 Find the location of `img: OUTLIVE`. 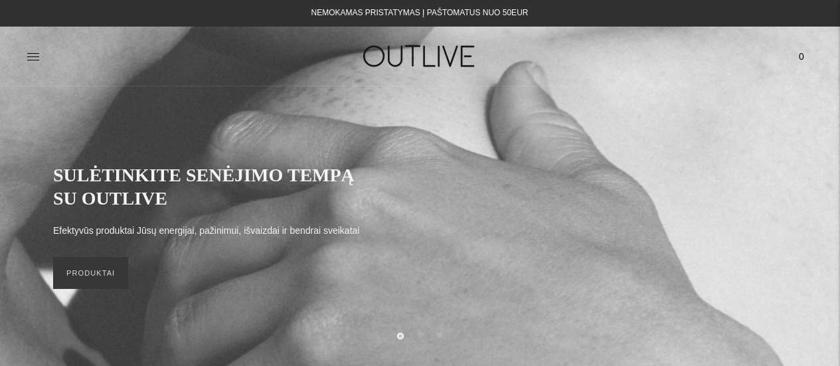

img: OUTLIVE is located at coordinates (420, 56).